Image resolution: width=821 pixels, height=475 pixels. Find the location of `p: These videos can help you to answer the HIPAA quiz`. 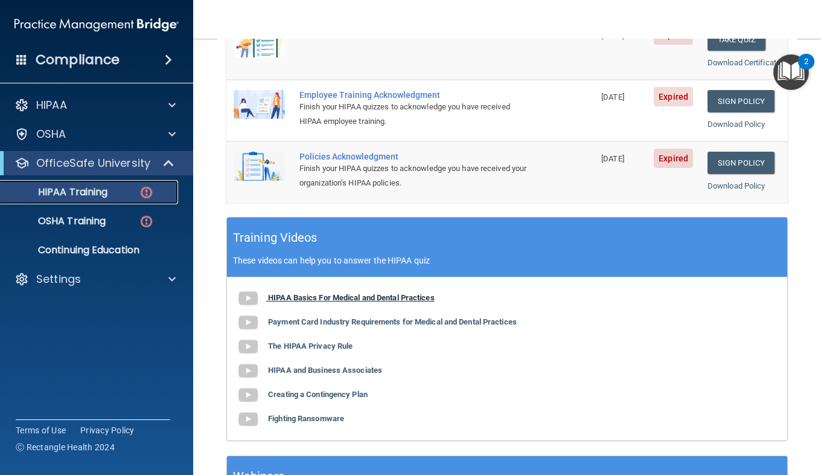

p: These videos can help you to answer the HIPAA quiz is located at coordinates (507, 260).